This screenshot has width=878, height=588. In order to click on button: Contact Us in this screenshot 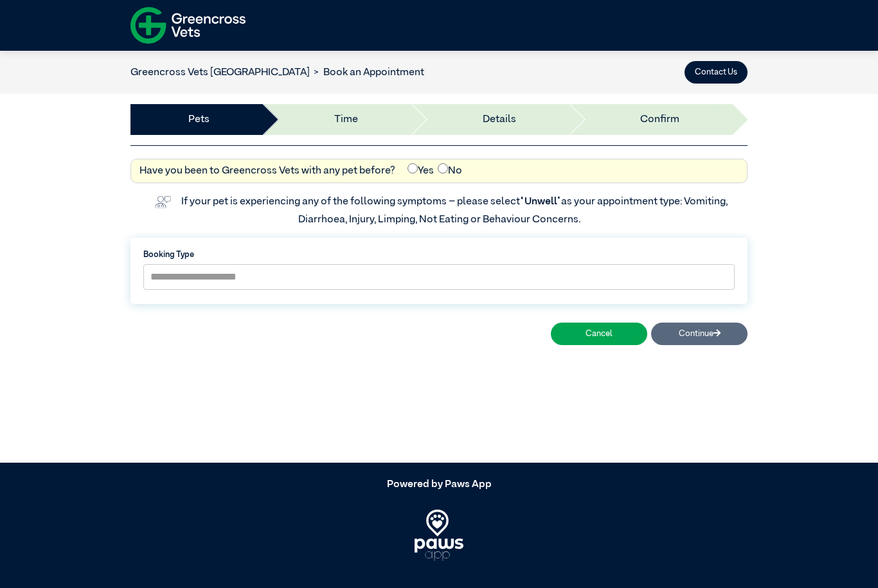, I will do `click(716, 72)`.